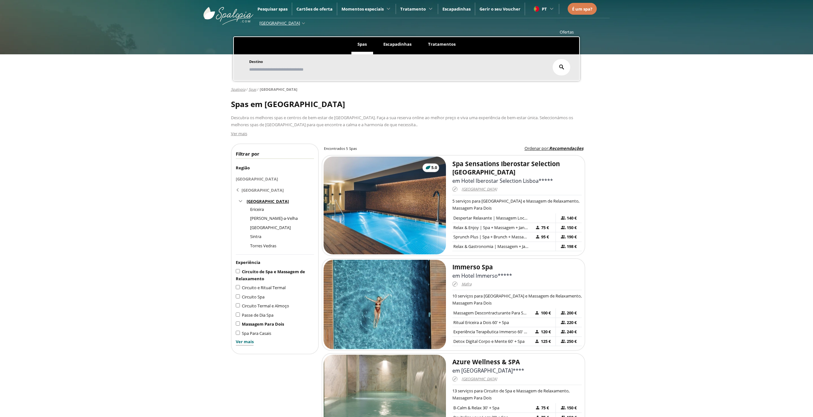 Image resolution: width=813 pixels, height=417 pixels. I want to click on span: Circuito Termal e Almoço, so click(265, 306).